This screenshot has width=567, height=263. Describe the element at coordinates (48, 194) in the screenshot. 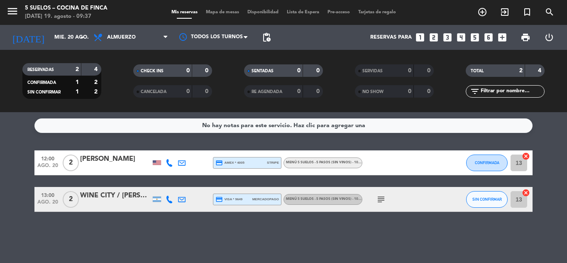

I see `span: 13:00` at that location.